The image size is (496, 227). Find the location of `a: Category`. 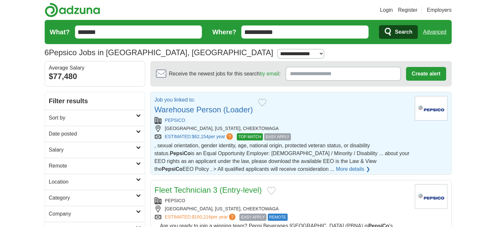

a: Category is located at coordinates (95, 197).